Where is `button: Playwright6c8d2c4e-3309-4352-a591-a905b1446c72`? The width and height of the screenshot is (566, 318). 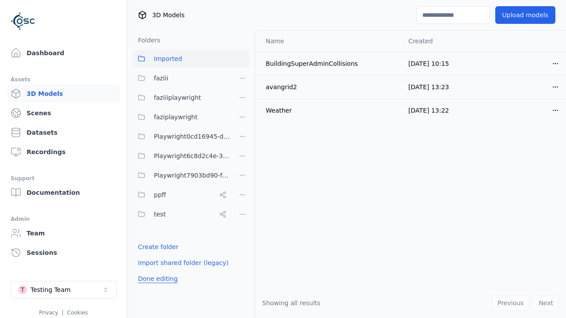 button: Playwright6c8d2c4e-3309-4352-a591-a905b1446c72 is located at coordinates (181, 156).